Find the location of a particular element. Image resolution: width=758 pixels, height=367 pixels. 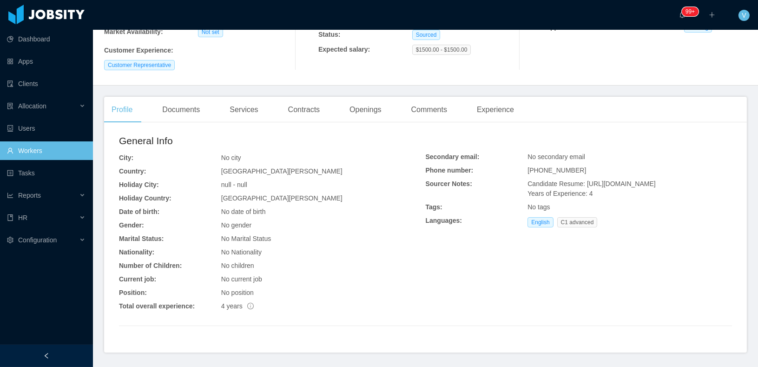

a: icon: userWorkers is located at coordinates (46, 151).